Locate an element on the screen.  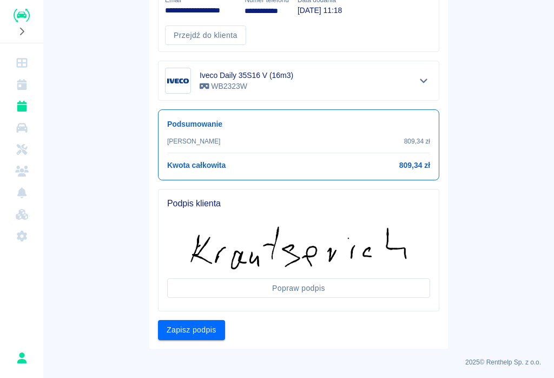
a: Flota is located at coordinates (22, 128).